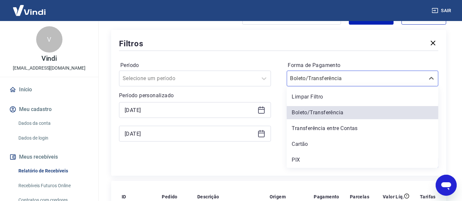 Image resolution: width=462 pixels, height=201 pixels. Describe the element at coordinates (190, 134) in the screenshot. I see `input: Data final` at that location.